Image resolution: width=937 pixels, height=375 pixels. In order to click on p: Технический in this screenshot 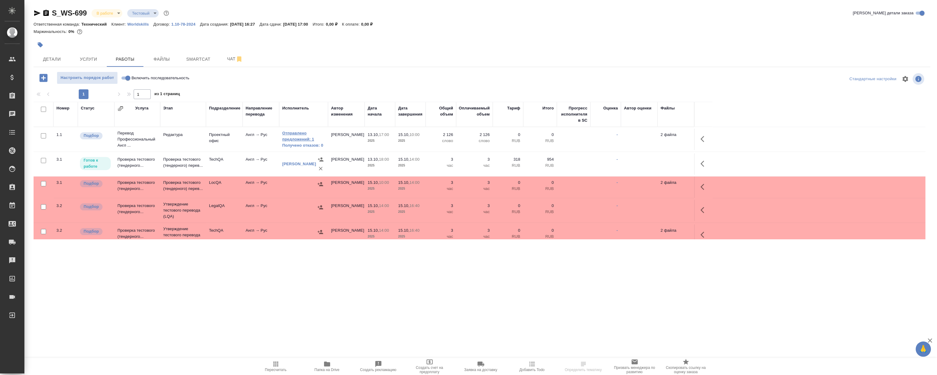, I will do `click(96, 24)`.